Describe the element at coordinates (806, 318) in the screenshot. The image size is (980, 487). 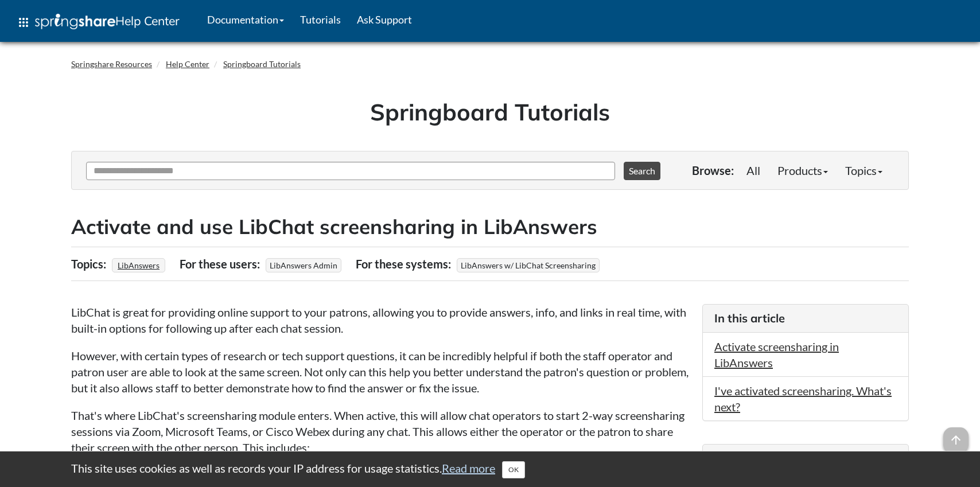
I see `h3: In this article` at that location.